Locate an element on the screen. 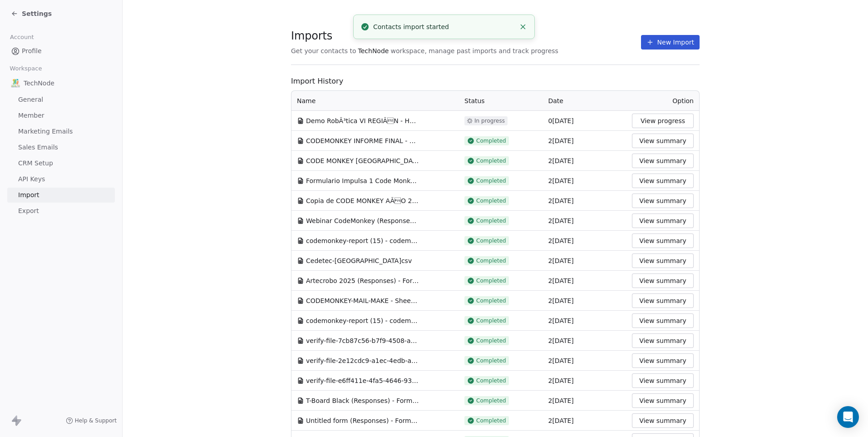 The image size is (868, 437). a: Export is located at coordinates (61, 211).